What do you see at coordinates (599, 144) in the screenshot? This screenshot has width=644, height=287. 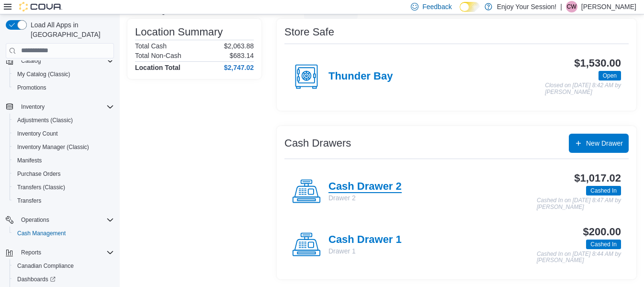 I see `button: New Drawer` at bounding box center [599, 144].